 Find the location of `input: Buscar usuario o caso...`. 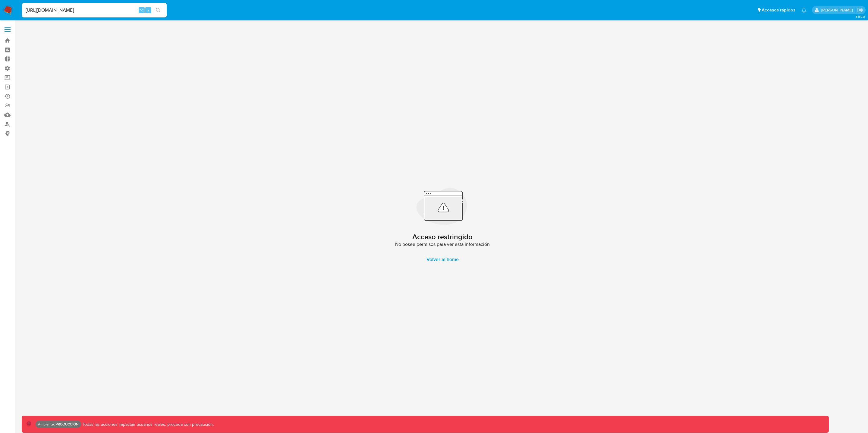

input: Buscar usuario o caso... is located at coordinates (94, 10).